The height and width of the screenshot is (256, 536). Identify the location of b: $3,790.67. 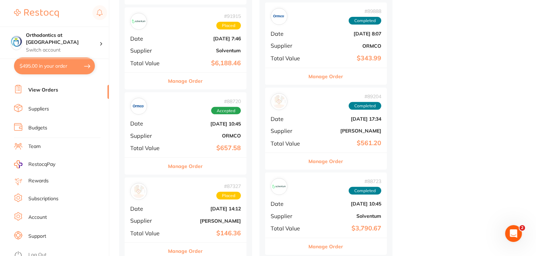
(346, 228).